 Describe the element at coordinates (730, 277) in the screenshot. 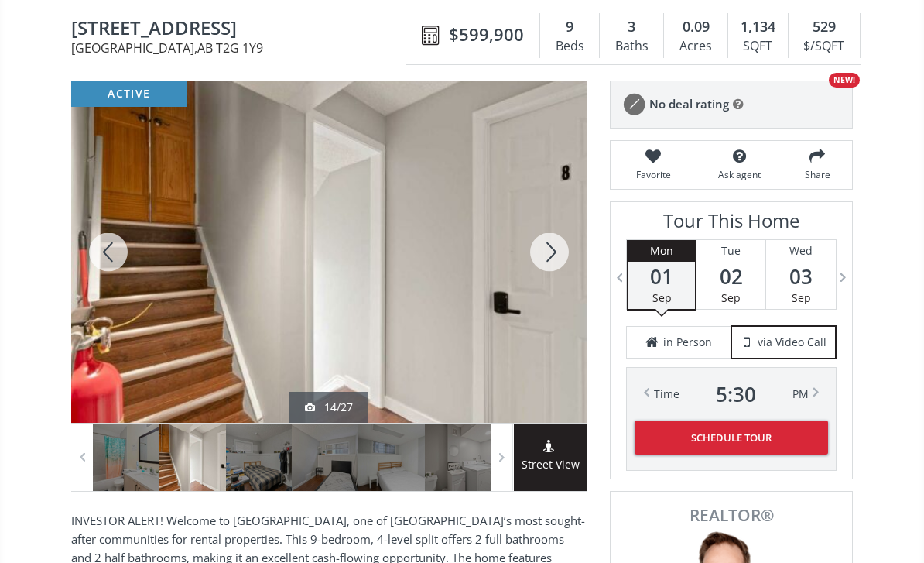

I see `span: 02` at that location.